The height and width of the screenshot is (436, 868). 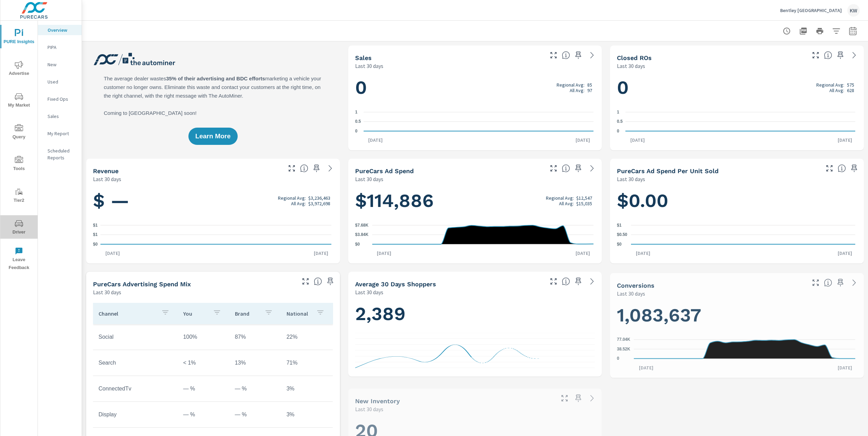 I want to click on div: Overview, so click(x=59, y=30).